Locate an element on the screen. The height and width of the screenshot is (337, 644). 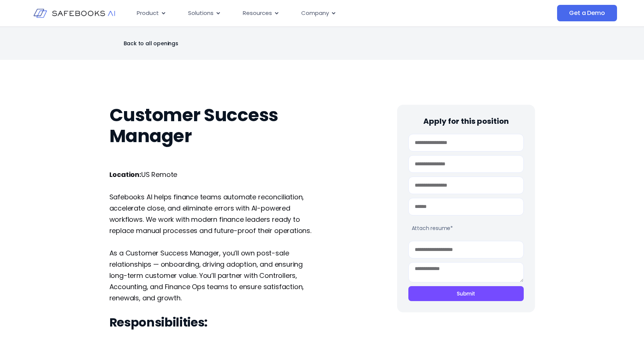
h4: Apply for this position is located at coordinates (466, 121).